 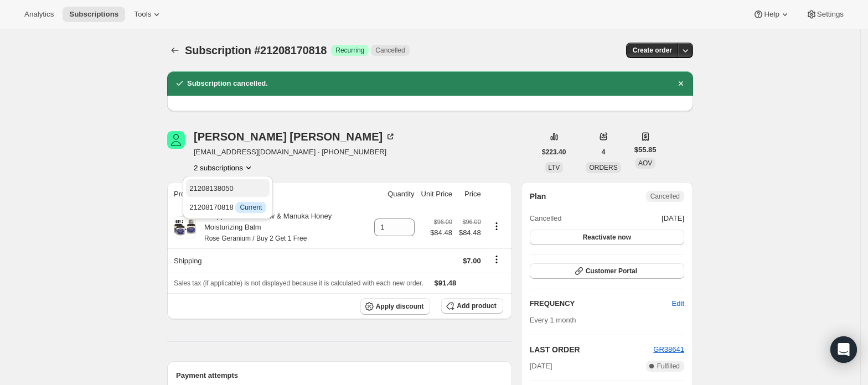 What do you see at coordinates (472, 261) in the screenshot?
I see `span: $7.00` at bounding box center [472, 261].